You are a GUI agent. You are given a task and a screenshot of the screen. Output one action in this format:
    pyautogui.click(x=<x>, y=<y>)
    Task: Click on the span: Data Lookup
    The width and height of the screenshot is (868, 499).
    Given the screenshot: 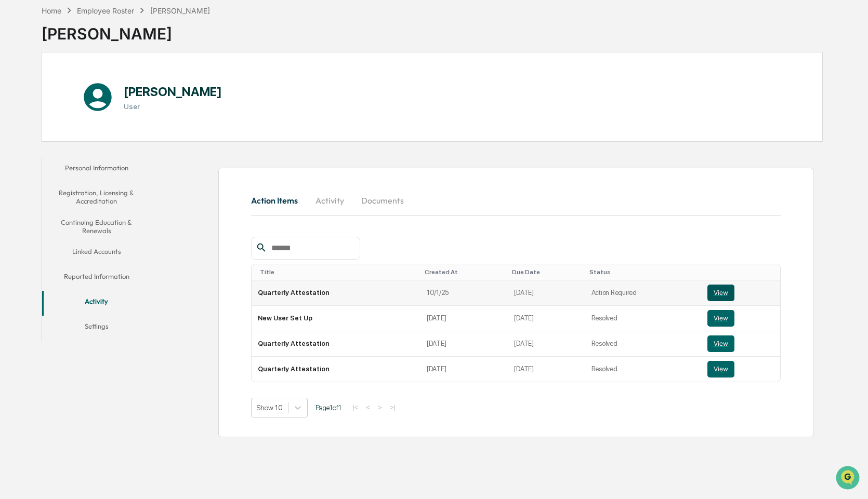 What is the action you would take?
    pyautogui.click(x=43, y=156)
    